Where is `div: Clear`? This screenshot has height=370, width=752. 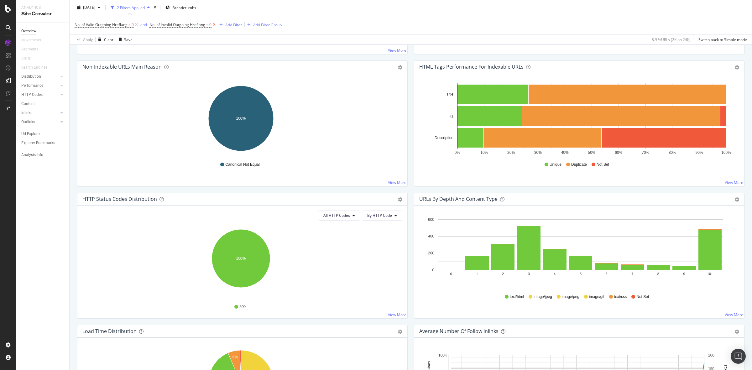 div: Clear is located at coordinates (109, 39).